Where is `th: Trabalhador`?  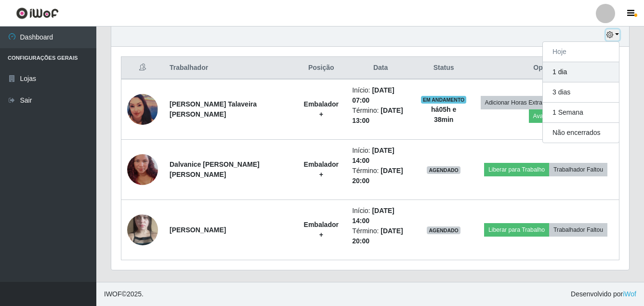 th: Trabalhador is located at coordinates (230, 68).